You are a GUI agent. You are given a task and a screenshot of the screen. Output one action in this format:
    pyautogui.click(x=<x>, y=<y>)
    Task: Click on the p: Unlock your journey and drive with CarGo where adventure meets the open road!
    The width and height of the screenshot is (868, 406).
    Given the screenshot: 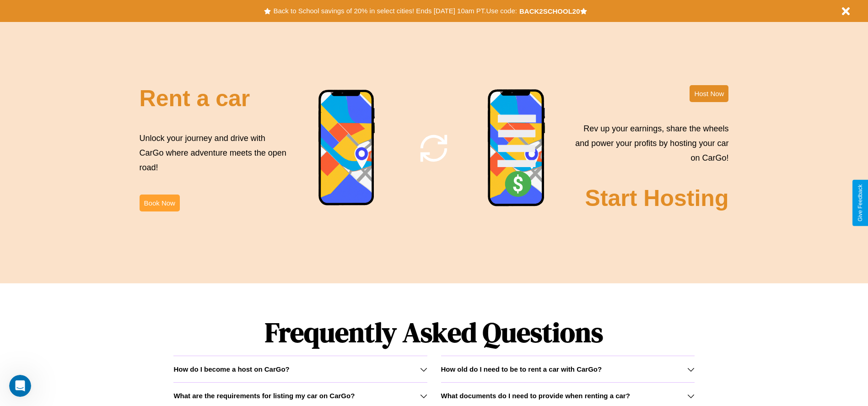 What is the action you would take?
    pyautogui.click(x=214, y=153)
    